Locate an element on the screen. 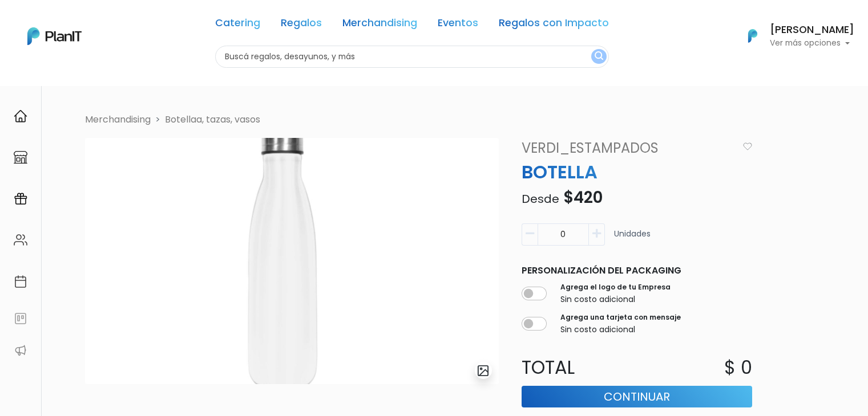 This screenshot has width=868, height=416. span: Desde is located at coordinates (540, 199).